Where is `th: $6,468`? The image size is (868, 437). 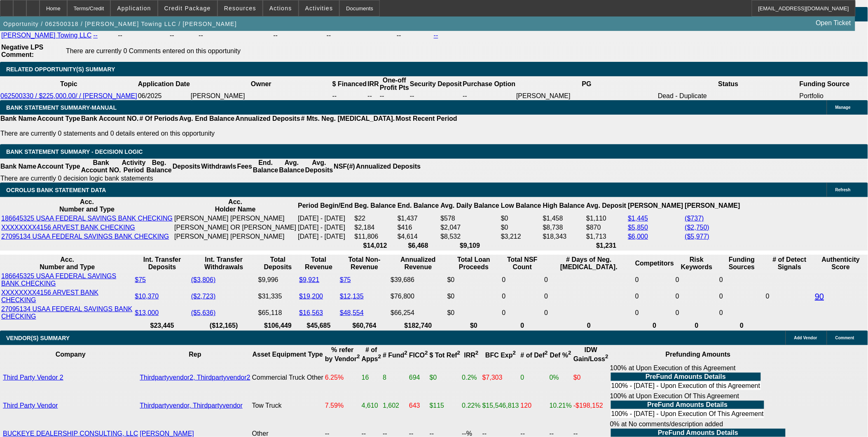 th: $6,468 is located at coordinates (418, 246).